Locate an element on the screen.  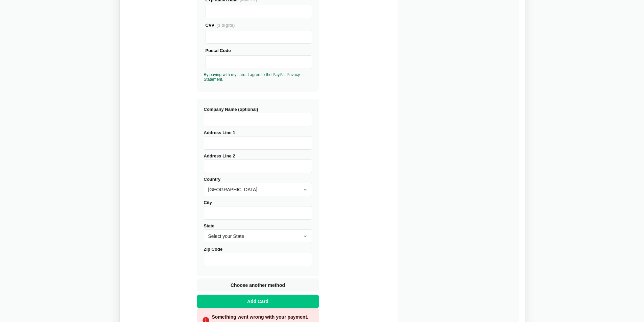
label: Address Line 2 is located at coordinates (258, 164).